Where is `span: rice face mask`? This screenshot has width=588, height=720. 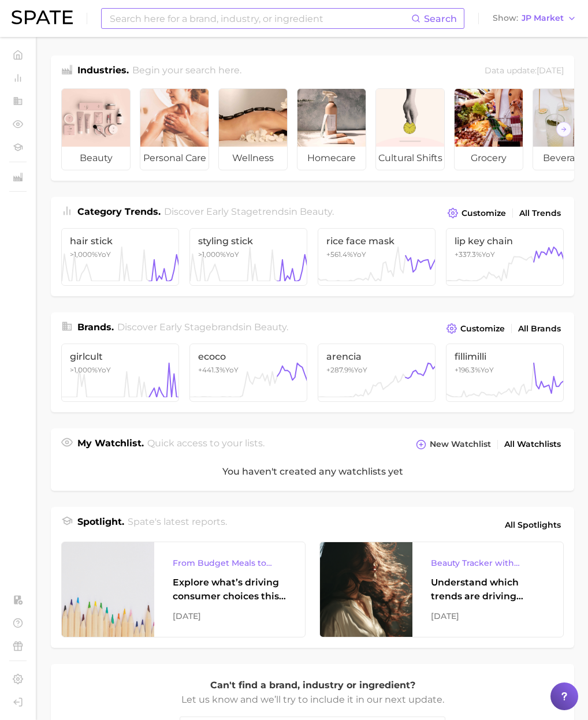
span: rice face mask is located at coordinates (377, 241).